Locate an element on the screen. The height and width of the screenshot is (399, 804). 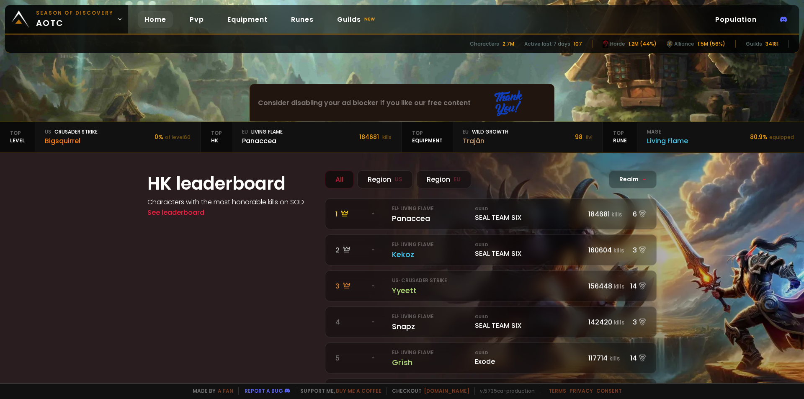
span: mage is located at coordinates (654, 132).